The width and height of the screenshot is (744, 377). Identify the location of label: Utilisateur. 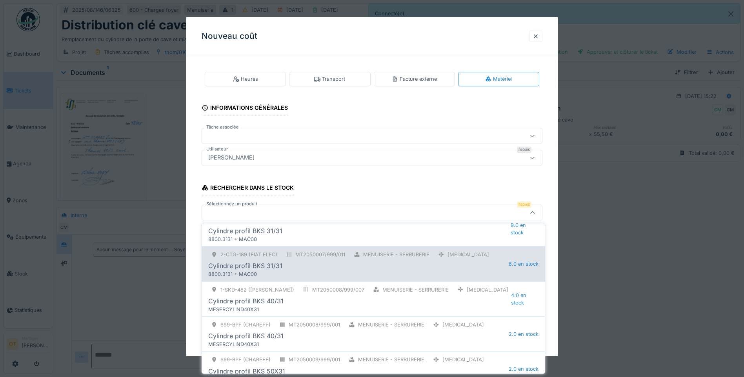
(217, 149).